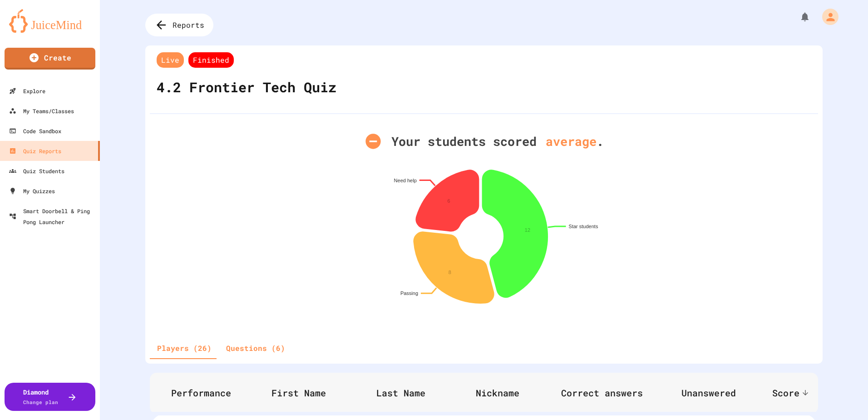 This screenshot has height=420, width=868. Describe the element at coordinates (40, 396) in the screenshot. I see `div: Diamond` at that location.